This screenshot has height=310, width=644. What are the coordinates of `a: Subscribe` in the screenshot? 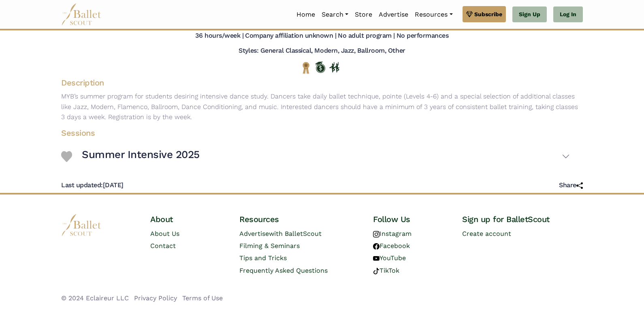 It's located at (484, 14).